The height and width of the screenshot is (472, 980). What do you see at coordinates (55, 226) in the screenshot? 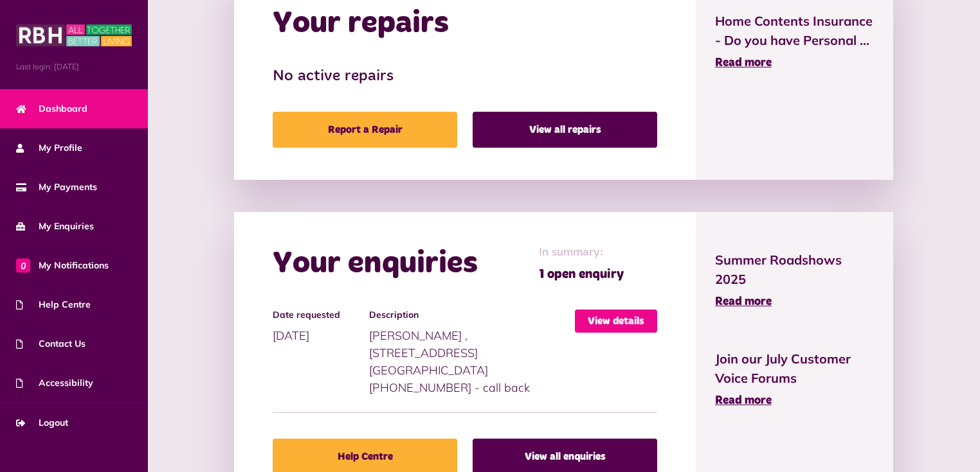
I see `span: My Enquiries` at bounding box center [55, 226].